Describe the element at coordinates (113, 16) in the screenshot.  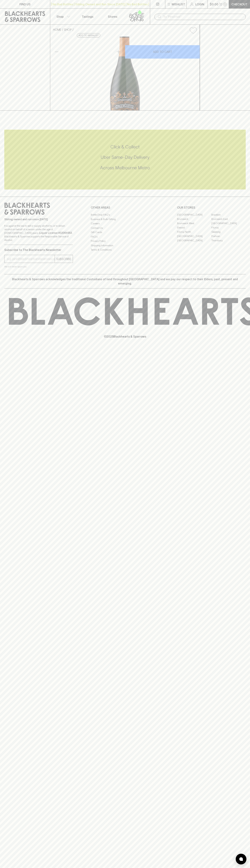
I see `p: Stores` at that location.